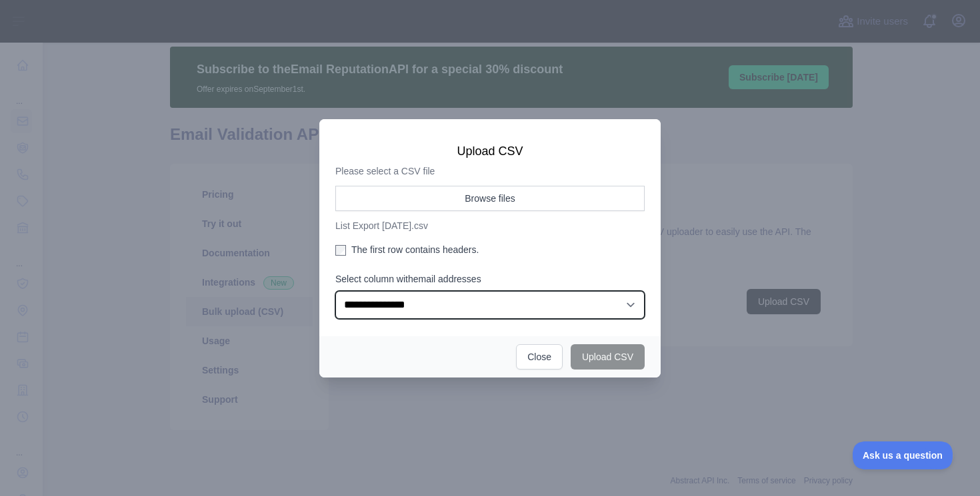 The image size is (980, 496). Describe the element at coordinates (490, 151) in the screenshot. I see `h3: Upload CSV` at that location.